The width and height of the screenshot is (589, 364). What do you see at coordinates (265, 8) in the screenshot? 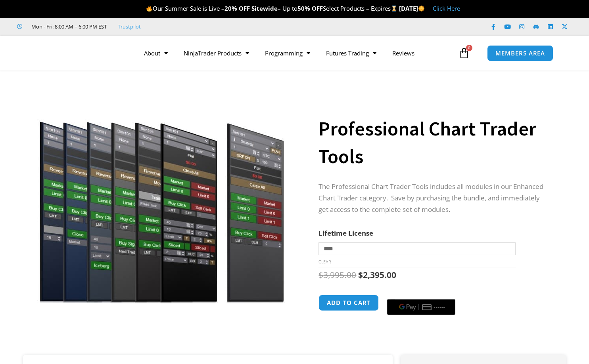
I see `strong: Sitewide` at bounding box center [265, 8].